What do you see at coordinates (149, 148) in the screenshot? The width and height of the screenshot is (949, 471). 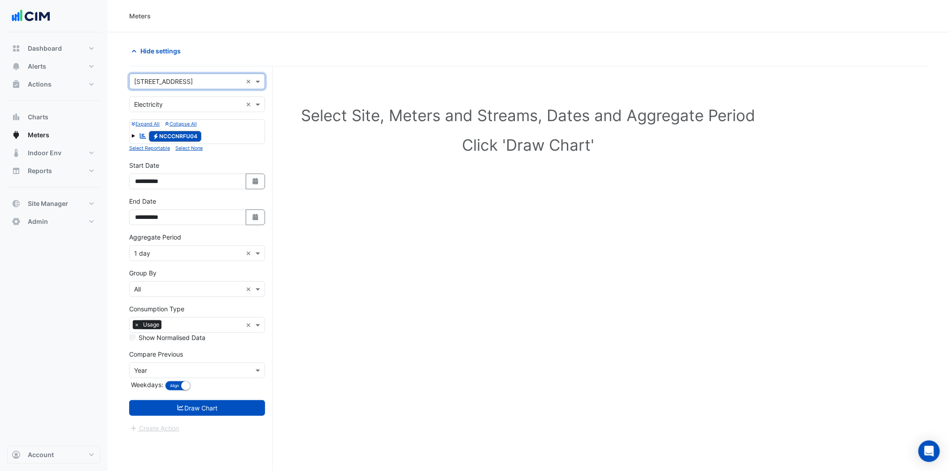 I see `button: Select Reportable` at bounding box center [149, 148].